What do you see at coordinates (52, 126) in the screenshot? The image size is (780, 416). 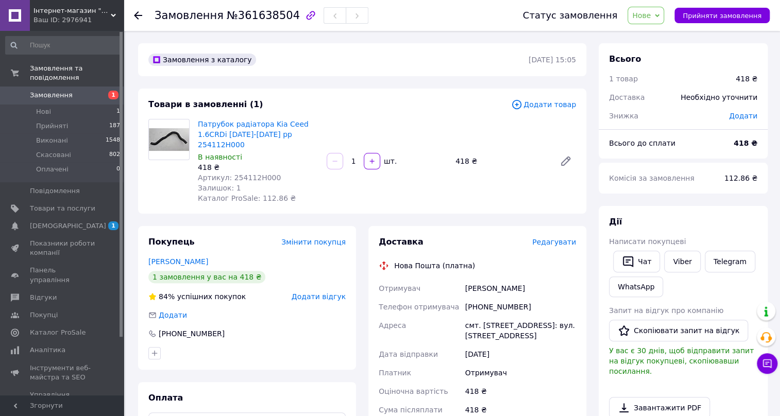 I see `span: Прийняті` at bounding box center [52, 126].